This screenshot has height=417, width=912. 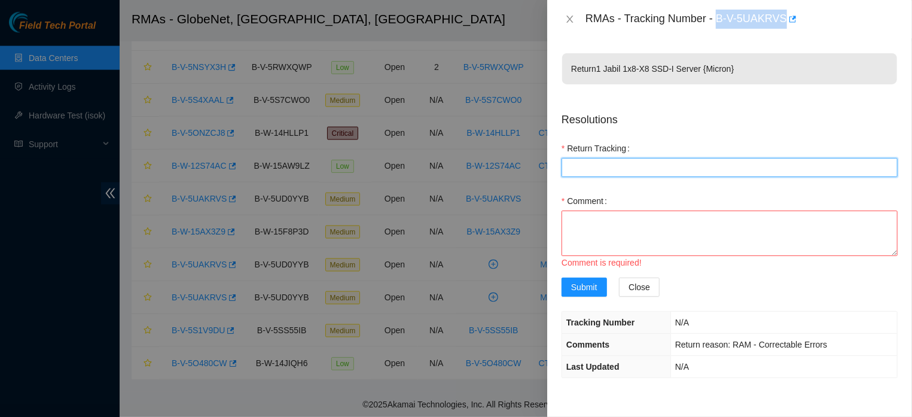 What do you see at coordinates (585, 287) in the screenshot?
I see `span: Submit` at bounding box center [585, 287].